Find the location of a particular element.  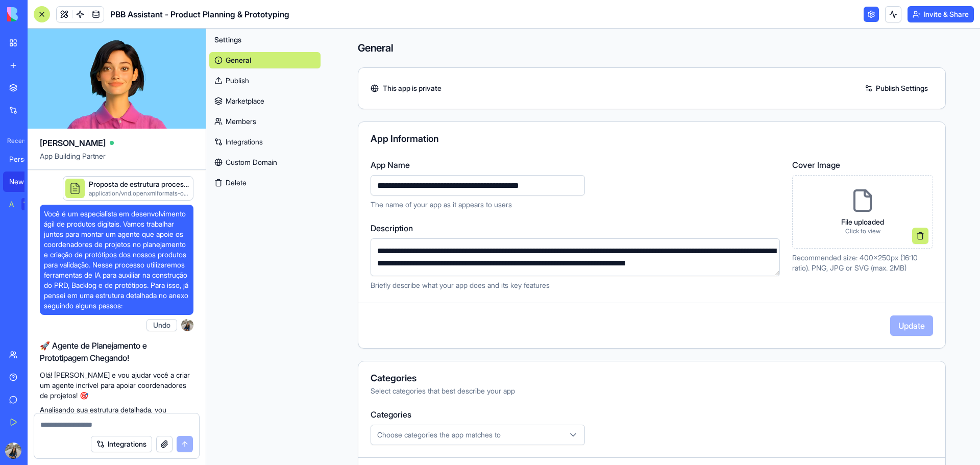

div: Persona Builder is located at coordinates (23, 159).